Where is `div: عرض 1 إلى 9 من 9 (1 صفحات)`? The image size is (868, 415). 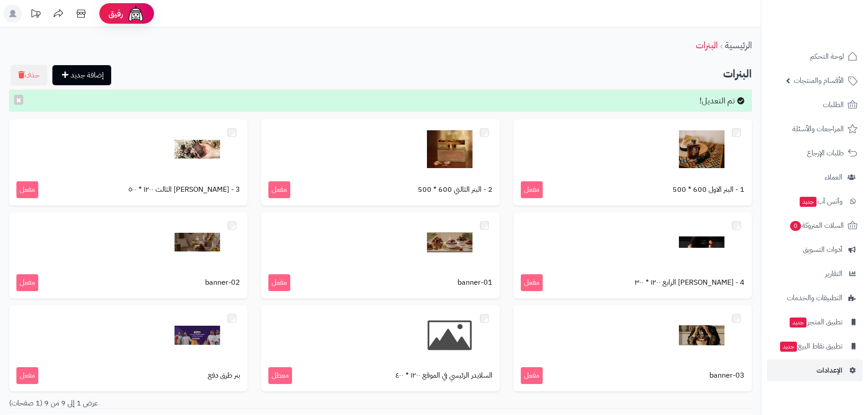
div: عرض 1 إلى 9 من 9 (1 صفحات) is located at coordinates (191, 404).